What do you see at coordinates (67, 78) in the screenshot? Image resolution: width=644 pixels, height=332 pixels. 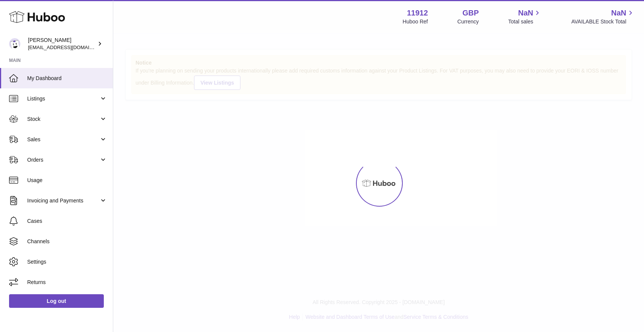 I see `span: My Dashboard` at bounding box center [67, 78].